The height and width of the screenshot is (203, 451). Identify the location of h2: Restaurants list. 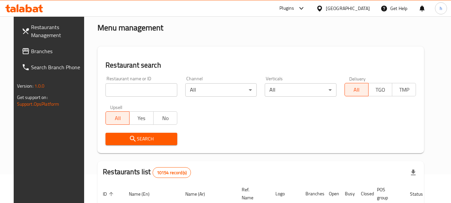
(147, 172).